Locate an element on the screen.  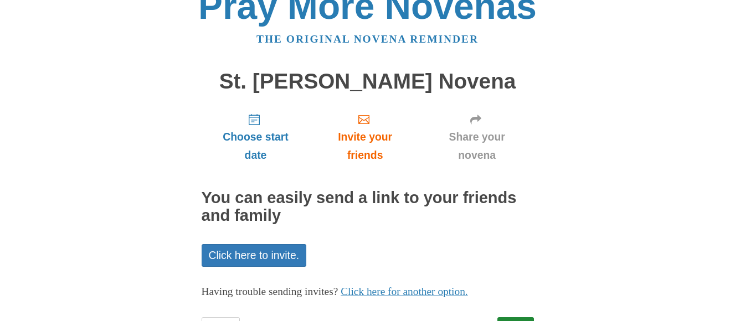
span: Having trouble sending invites? is located at coordinates (270, 291).